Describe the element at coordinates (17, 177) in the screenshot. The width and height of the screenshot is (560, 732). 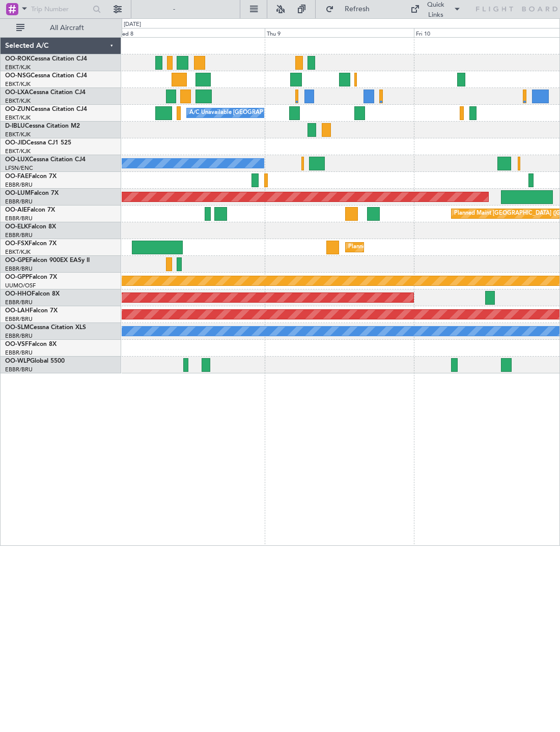
I see `span: OO-FAE` at that location.